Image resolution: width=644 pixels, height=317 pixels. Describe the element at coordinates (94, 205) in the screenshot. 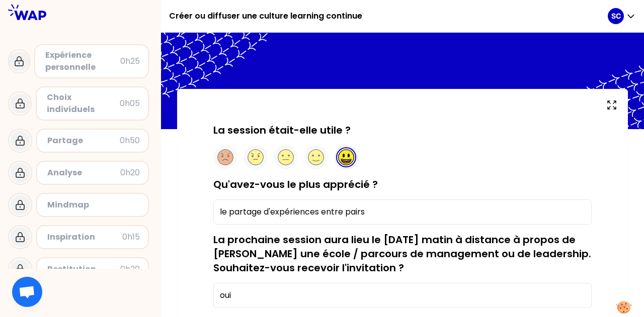

I see `div: Mindmap` at that location.